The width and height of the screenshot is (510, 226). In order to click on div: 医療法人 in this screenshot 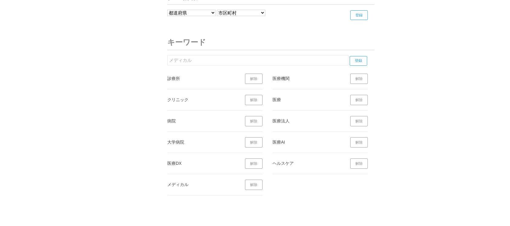, I will do `click(307, 120)`.